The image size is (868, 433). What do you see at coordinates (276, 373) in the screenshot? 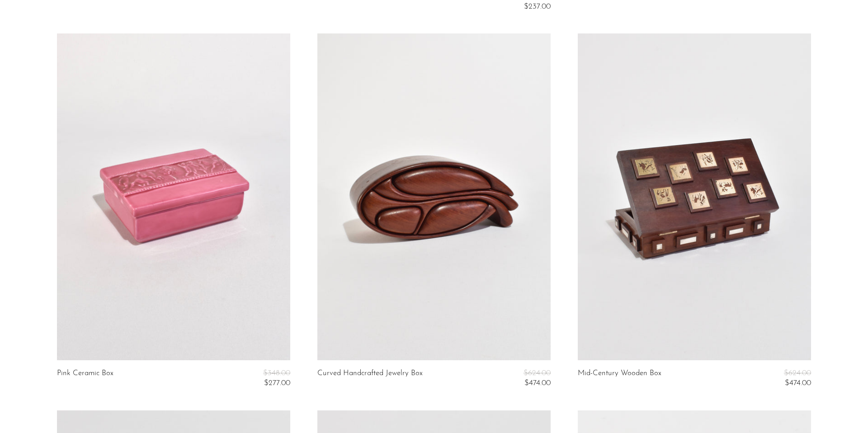
I see `span: $348.00` at bounding box center [276, 373].